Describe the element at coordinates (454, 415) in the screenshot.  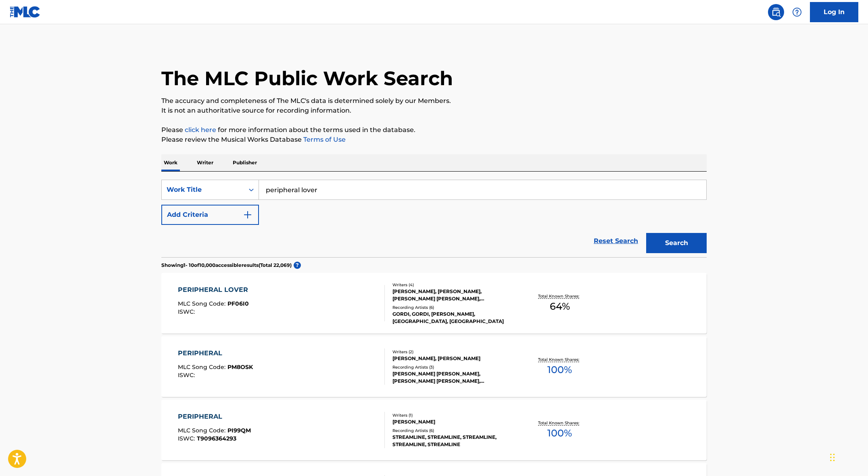
I see `div: Writers ( 1 )` at that location.